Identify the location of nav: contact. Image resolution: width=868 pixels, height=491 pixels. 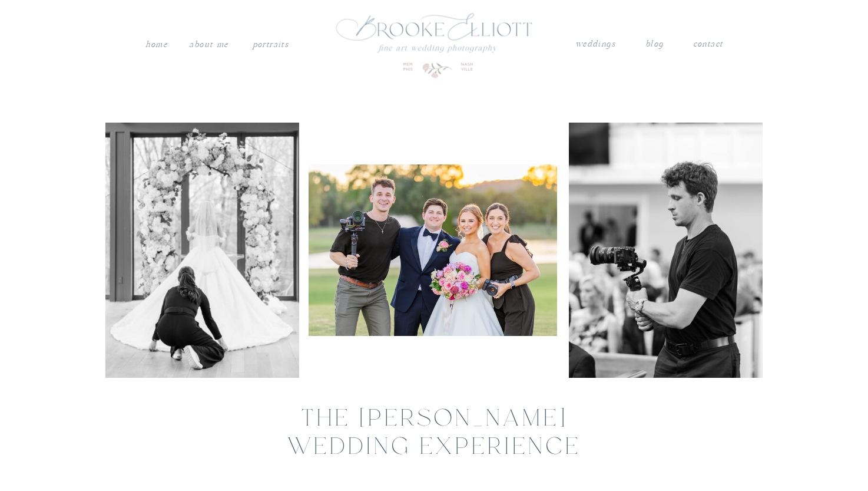
(708, 43).